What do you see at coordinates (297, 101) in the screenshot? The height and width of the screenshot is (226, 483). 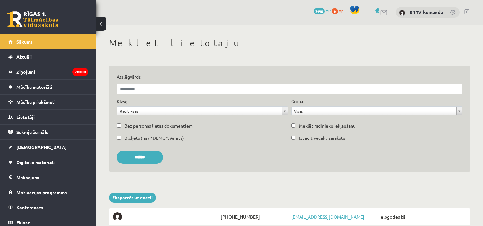 I see `label: Grupa:` at bounding box center [297, 101].